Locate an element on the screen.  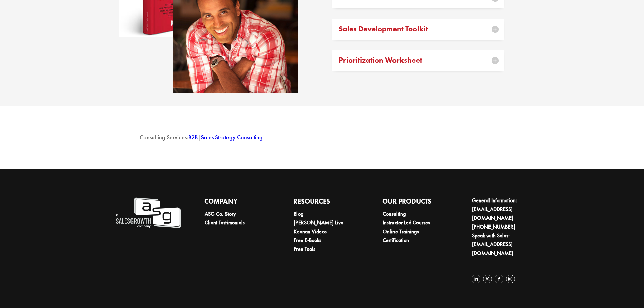
a: Client Testimonials is located at coordinates (225, 223).